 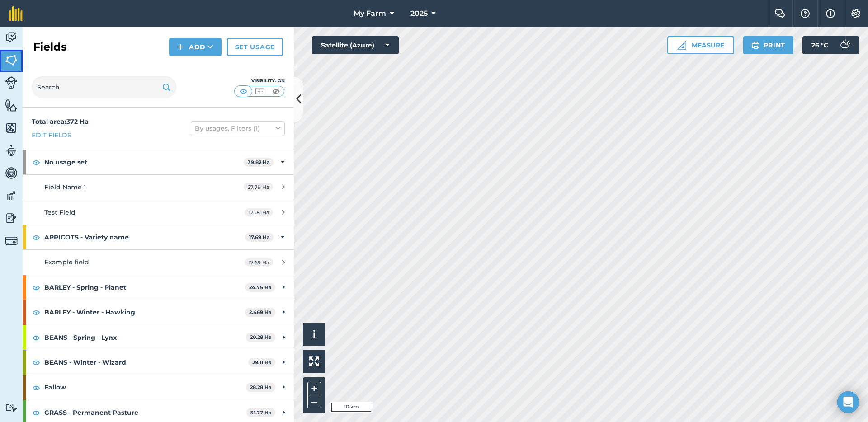 I want to click on div: Open Intercom Messenger, so click(x=848, y=402).